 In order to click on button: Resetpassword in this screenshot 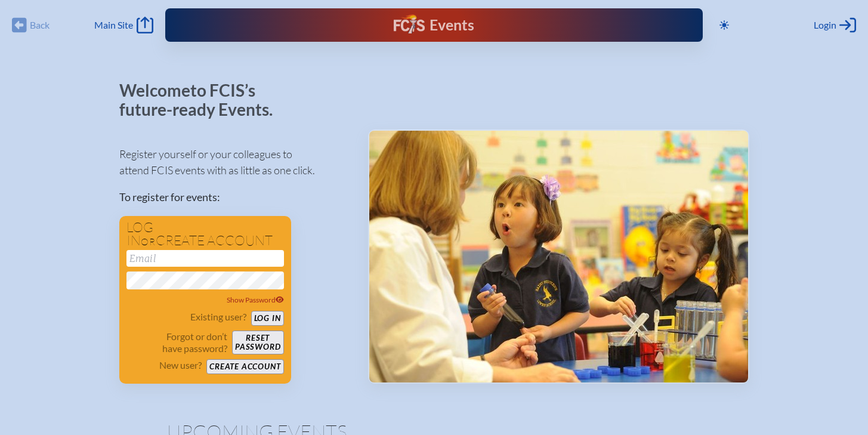, I will do `click(258, 342)`.